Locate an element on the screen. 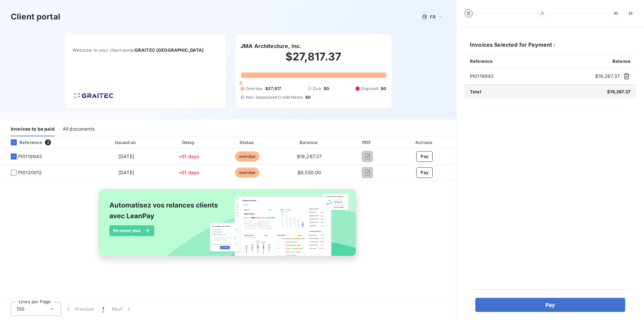 This screenshot has width=644, height=320. span: PI0120012 is located at coordinates (30, 173).